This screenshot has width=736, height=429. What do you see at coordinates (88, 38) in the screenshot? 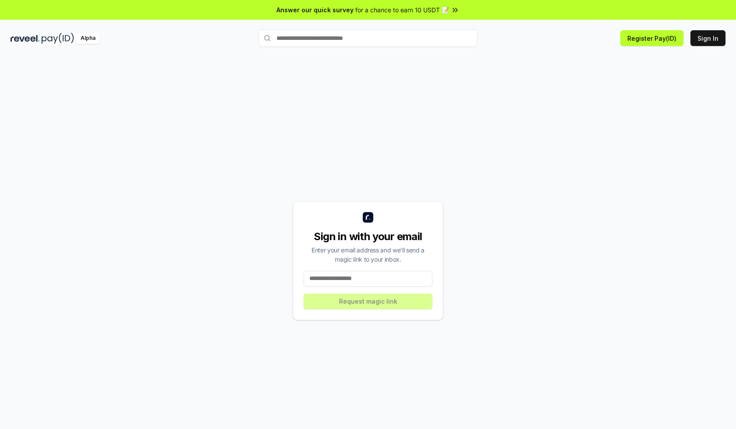
I see `div: Alpha` at bounding box center [88, 38].